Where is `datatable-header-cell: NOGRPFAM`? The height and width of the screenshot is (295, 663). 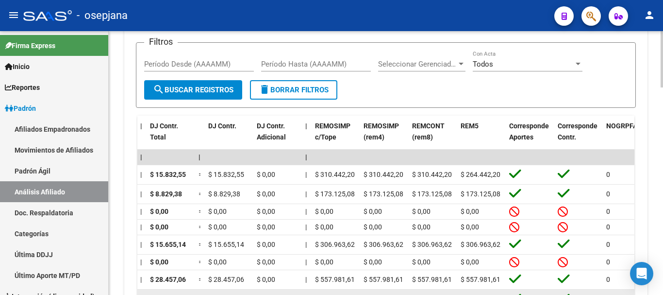
datatable-header-cell: NOGRPFAM is located at coordinates (622, 137).